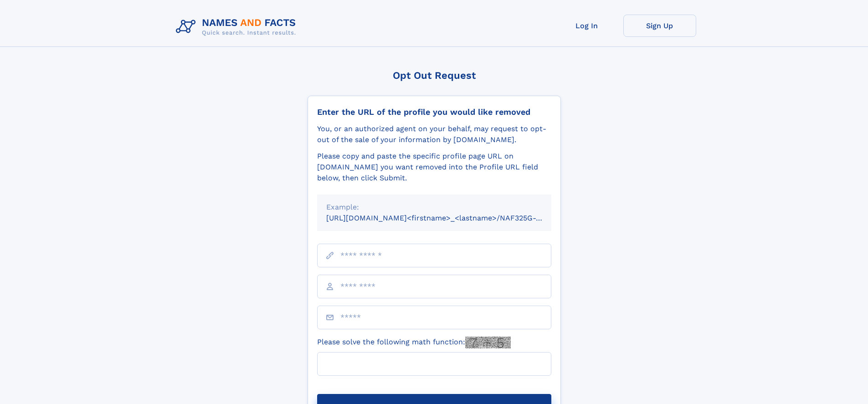 This screenshot has width=868, height=404. Describe the element at coordinates (238, 27) in the screenshot. I see `img: Logo Names and Facts` at that location.